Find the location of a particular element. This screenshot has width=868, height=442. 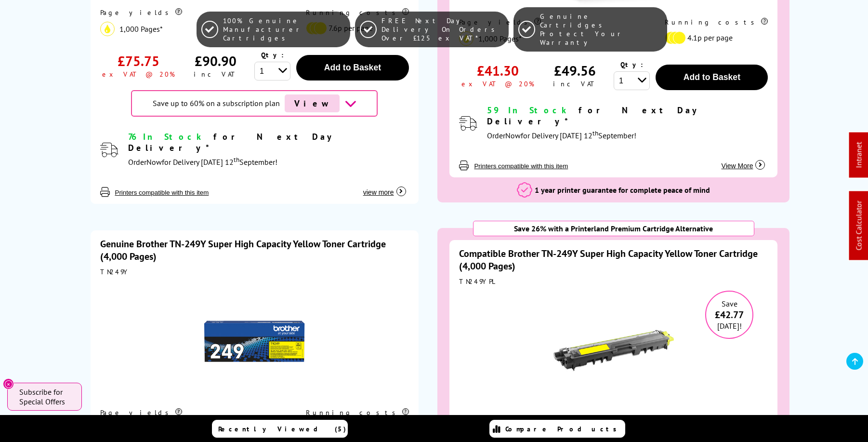

span: Recently Viewed (5) is located at coordinates (282, 429).